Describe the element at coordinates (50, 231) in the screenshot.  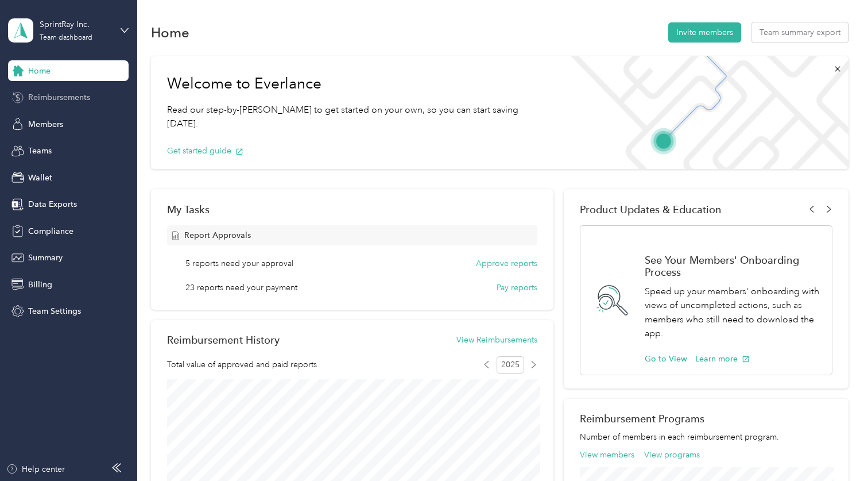
I see `span: Compliance` at that location.